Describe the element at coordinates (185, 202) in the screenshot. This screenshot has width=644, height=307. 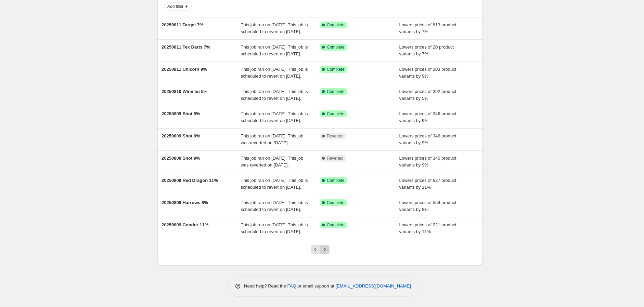
I see `span: 20250809 Harrows 8%` at that location.